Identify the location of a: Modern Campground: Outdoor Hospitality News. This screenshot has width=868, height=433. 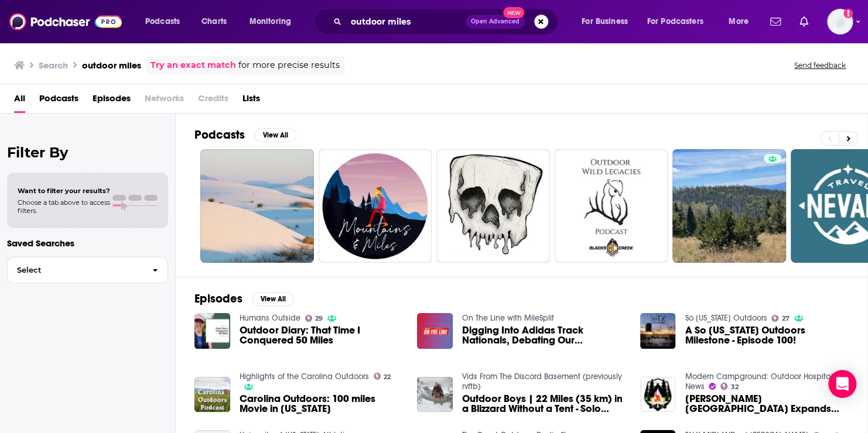
(763, 382).